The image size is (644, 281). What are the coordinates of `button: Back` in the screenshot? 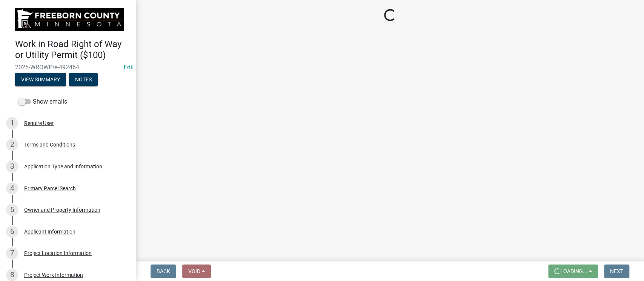 It's located at (163, 271).